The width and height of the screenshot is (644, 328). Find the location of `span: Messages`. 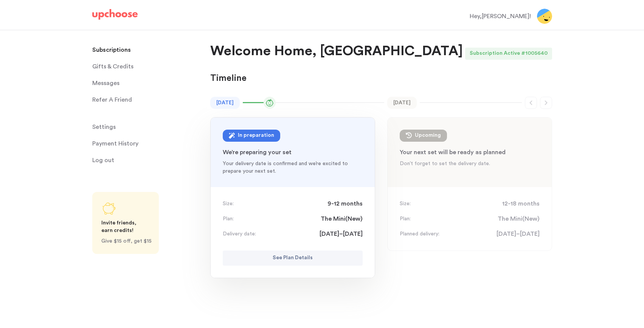

span: Messages is located at coordinates (106, 83).